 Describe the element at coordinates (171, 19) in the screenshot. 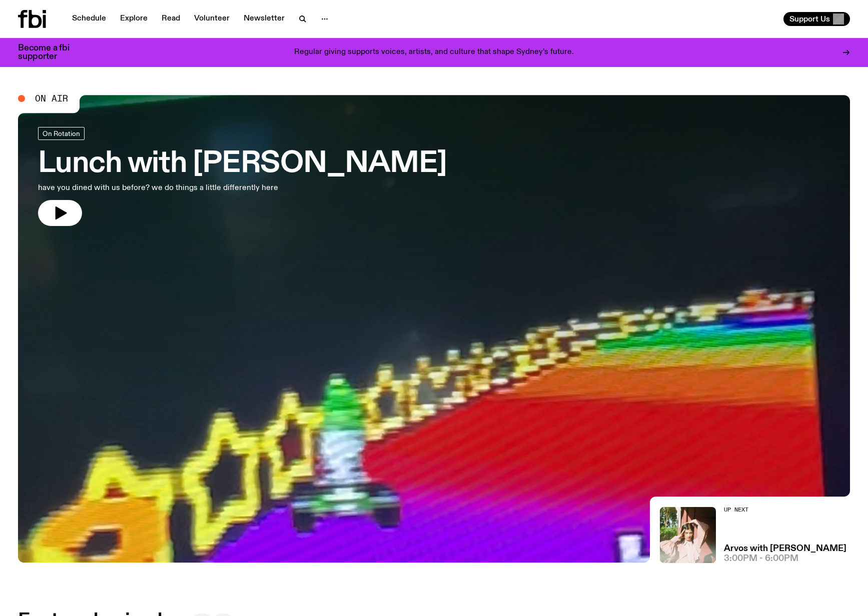

I see `a: Read` at that location.